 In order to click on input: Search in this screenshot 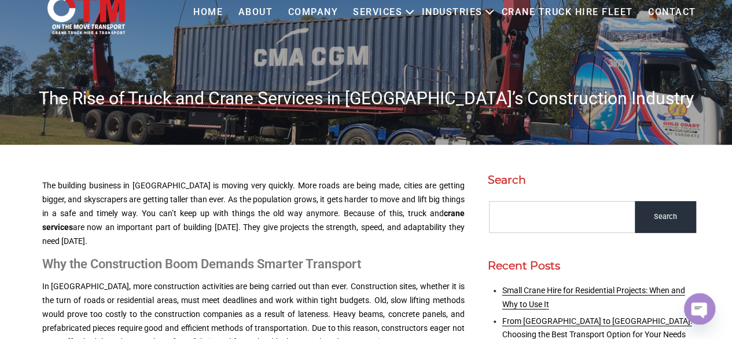, I will do `click(666, 216)`.